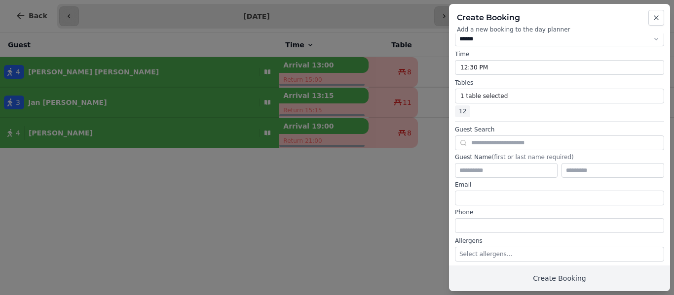 The image size is (674, 295). Describe the element at coordinates (559, 213) in the screenshot. I see `label: Phone` at that location.